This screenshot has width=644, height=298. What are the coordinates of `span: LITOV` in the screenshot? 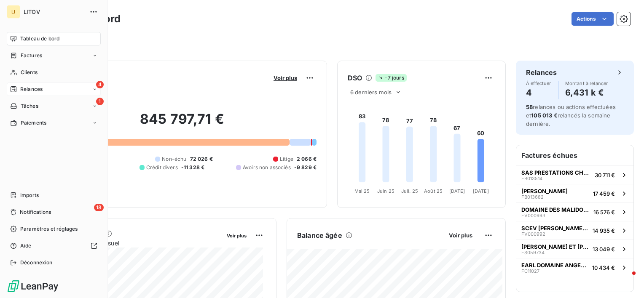 It's located at (54, 12).